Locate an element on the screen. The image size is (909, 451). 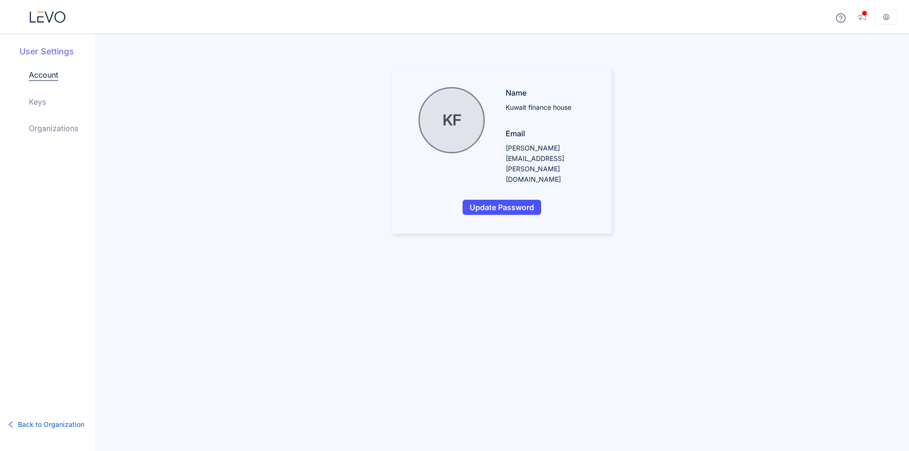
div: KF is located at coordinates (452, 120).